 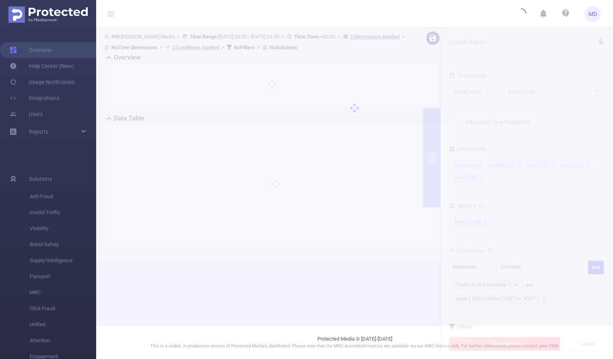 What do you see at coordinates (63, 197) in the screenshot?
I see `span: Anti-Fraud` at bounding box center [63, 197].